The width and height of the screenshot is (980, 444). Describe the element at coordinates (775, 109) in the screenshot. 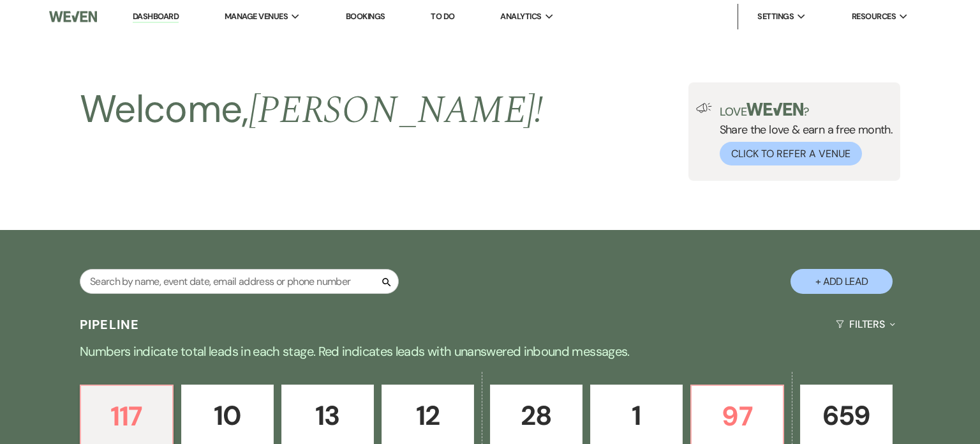

I see `img: weven-logo-green.svg` at that location.